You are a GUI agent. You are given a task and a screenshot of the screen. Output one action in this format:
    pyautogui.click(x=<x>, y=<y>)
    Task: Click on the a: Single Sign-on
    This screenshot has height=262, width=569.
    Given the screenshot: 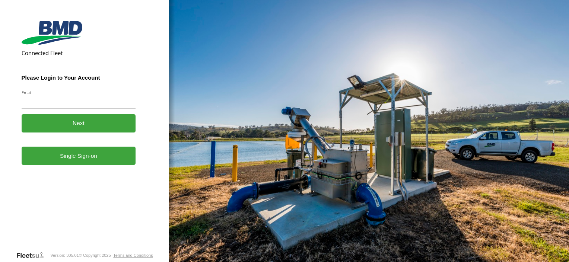 What is the action you would take?
    pyautogui.click(x=79, y=156)
    